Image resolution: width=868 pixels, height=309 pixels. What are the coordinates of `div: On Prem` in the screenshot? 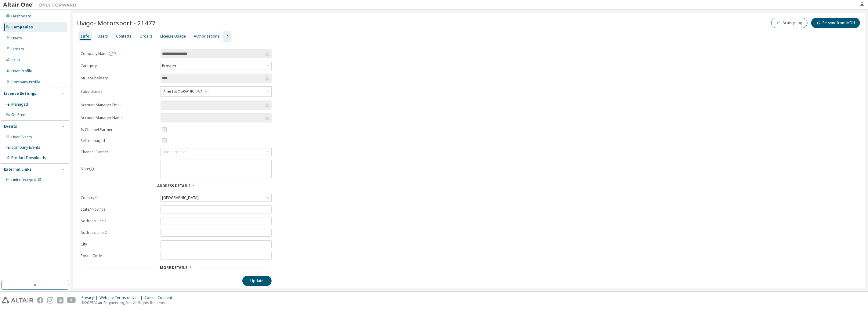 It's located at (19, 115).